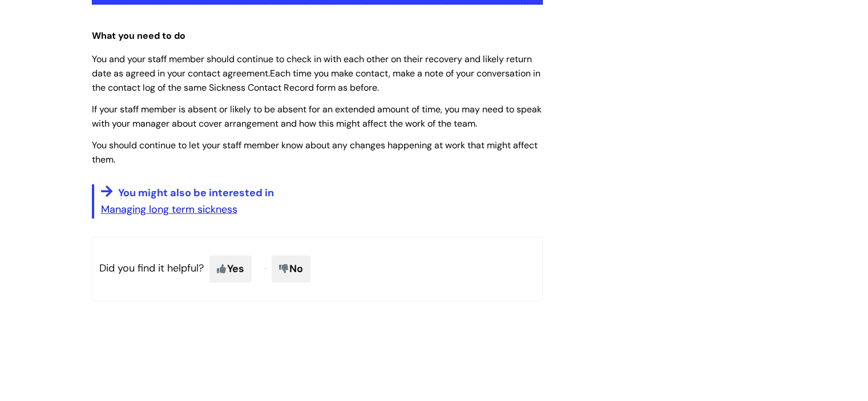  I want to click on span: If your staff member is absent or likely to be absent for an extended amount of time, you may nee..., so click(317, 116).